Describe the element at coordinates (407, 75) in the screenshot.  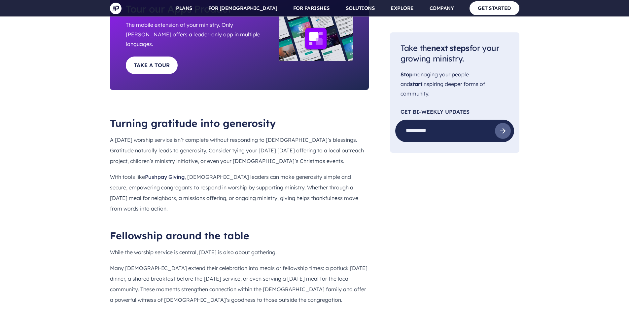
I see `span: Stop` at that location.